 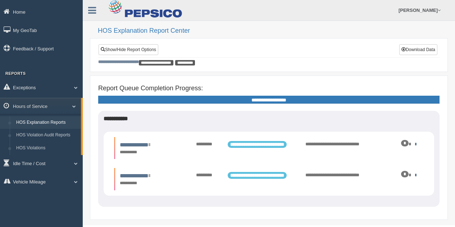 I want to click on a: HOS Violation Trend, so click(x=47, y=161).